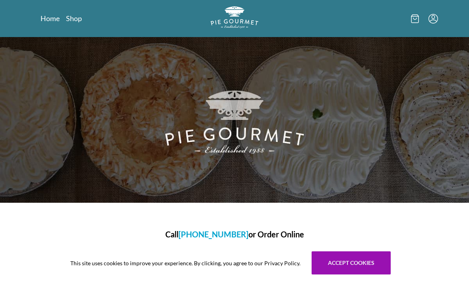 Image resolution: width=469 pixels, height=284 pixels. What do you see at coordinates (235, 18) in the screenshot?
I see `a: Logo` at bounding box center [235, 18].